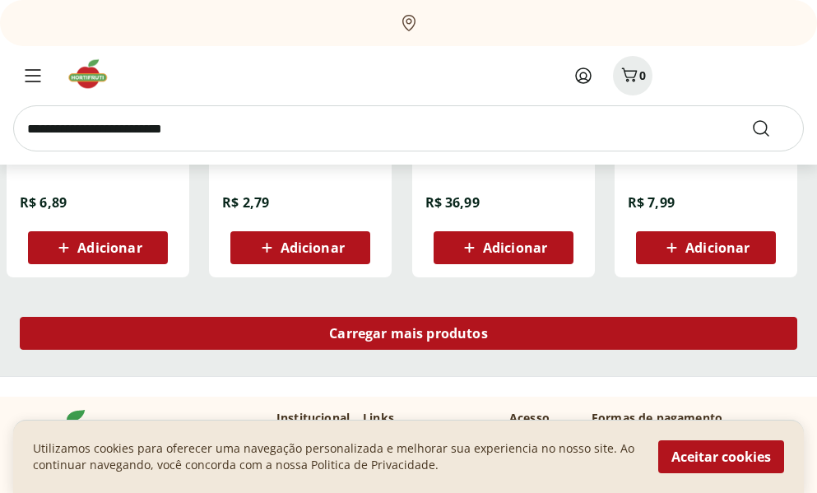  Describe the element at coordinates (43, 202) in the screenshot. I see `span: R$ 6,89` at that location.